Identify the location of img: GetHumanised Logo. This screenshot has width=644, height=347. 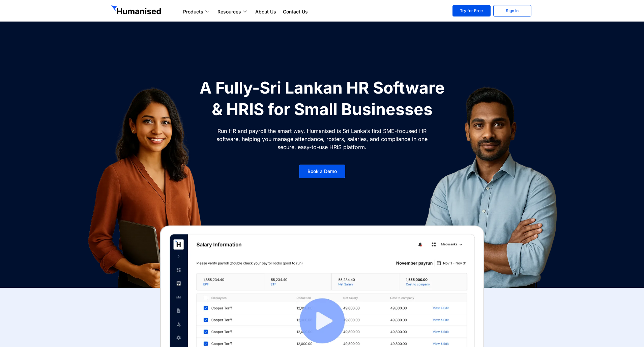
(137, 11).